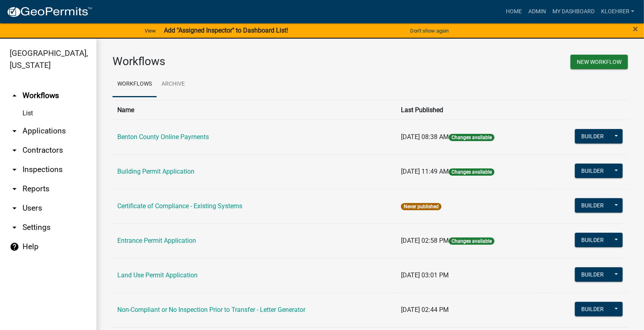  I want to click on a: Home, so click(514, 11).